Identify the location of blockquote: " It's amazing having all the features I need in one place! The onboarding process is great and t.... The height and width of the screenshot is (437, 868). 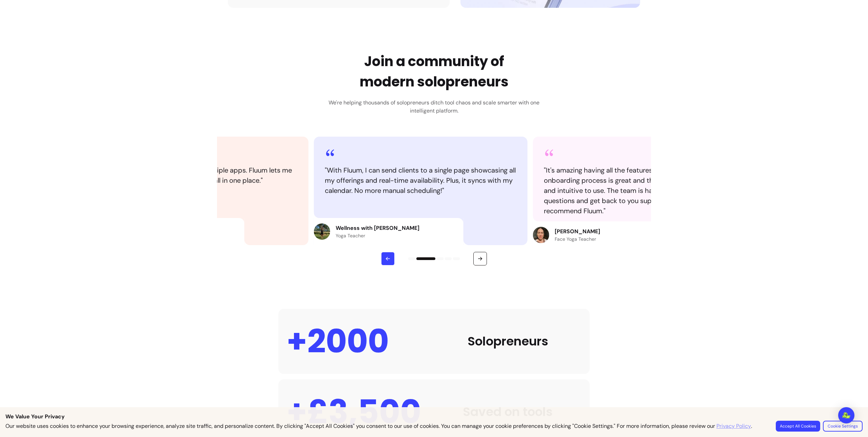
(640, 190).